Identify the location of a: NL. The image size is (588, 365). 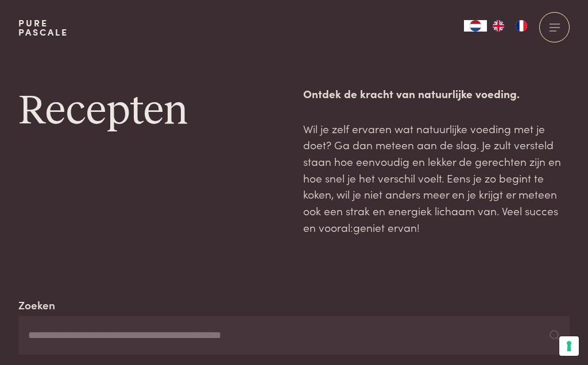
(475, 26).